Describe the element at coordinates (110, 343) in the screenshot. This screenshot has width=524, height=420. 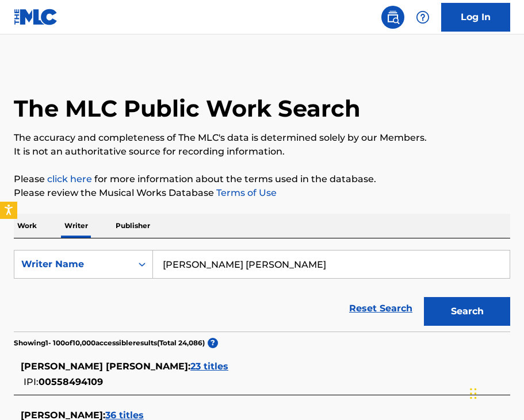
I see `p: Showing 1 - 100 of 10,000 accessible results (Total 24,086 )` at that location.